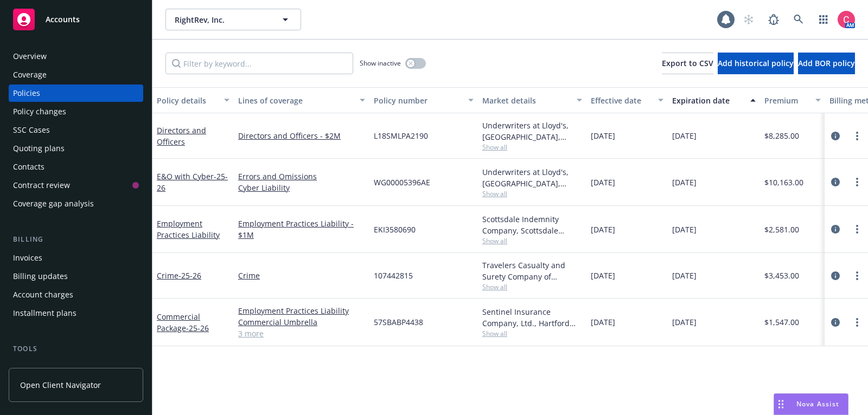 The image size is (868, 415). What do you see at coordinates (714, 100) in the screenshot?
I see `button: Expiration date` at bounding box center [714, 100].